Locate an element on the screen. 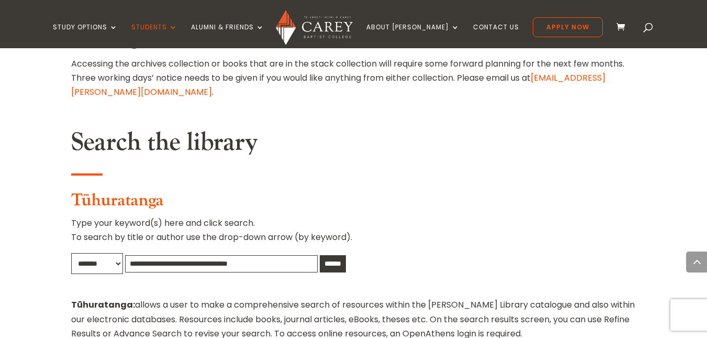  a: Apply Now is located at coordinates (568, 27).